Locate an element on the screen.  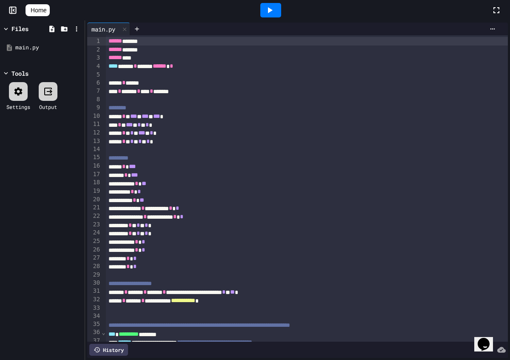
div: 18 is located at coordinates (94, 182).